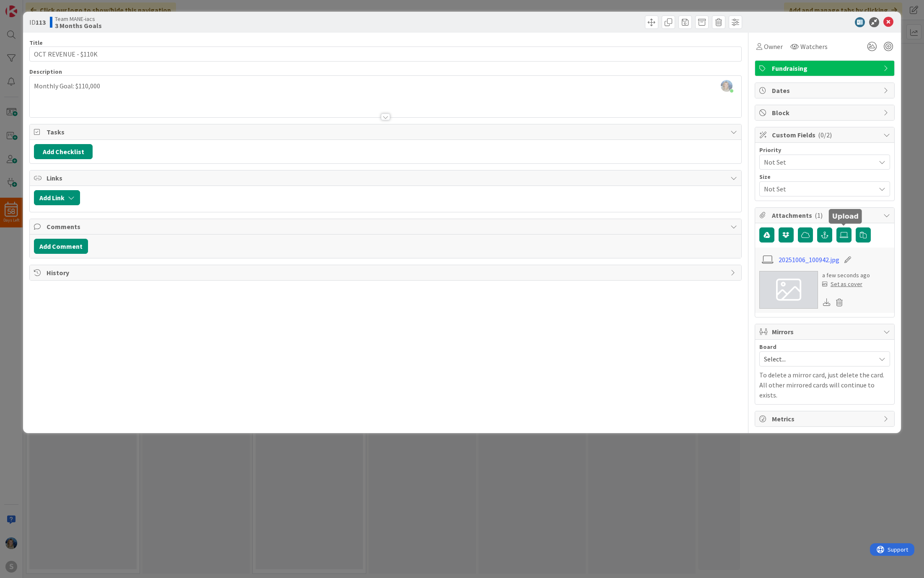 The image size is (924, 578). What do you see at coordinates (825, 332) in the screenshot?
I see `span: Mirrors` at bounding box center [825, 332].